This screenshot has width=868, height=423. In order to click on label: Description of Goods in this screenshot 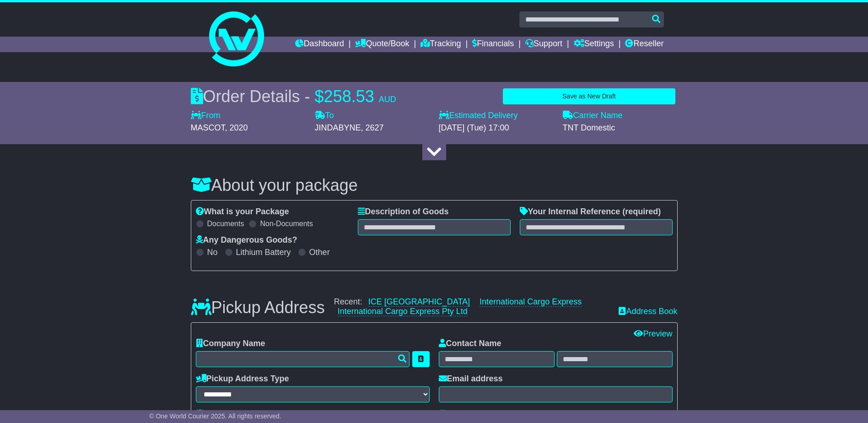, I will do `click(403, 212)`.